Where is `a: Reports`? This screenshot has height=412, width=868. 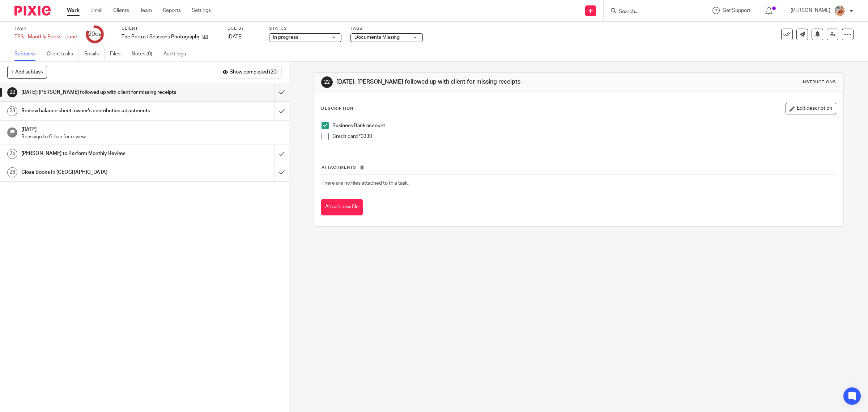 a: Reports is located at coordinates (172, 10).